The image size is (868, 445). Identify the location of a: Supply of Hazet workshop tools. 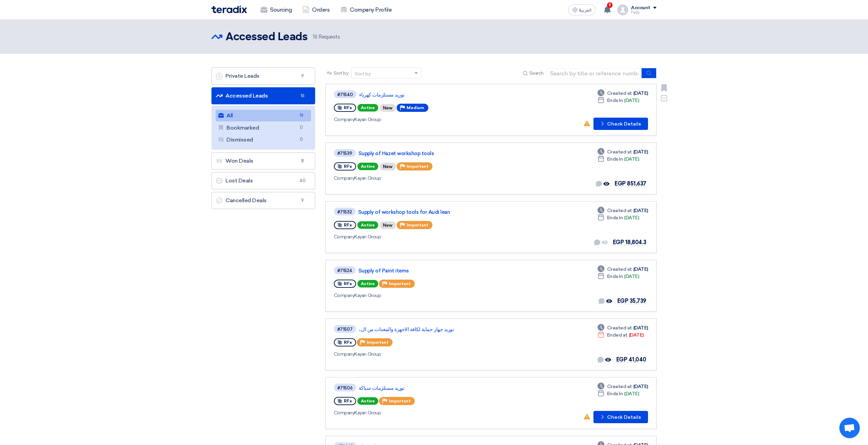
(444, 153).